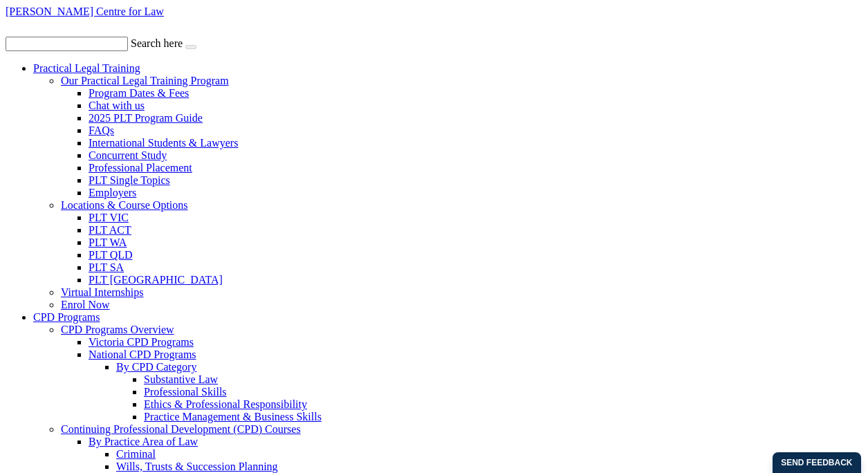 This screenshot has height=473, width=868. I want to click on a: Enrol Now, so click(85, 304).